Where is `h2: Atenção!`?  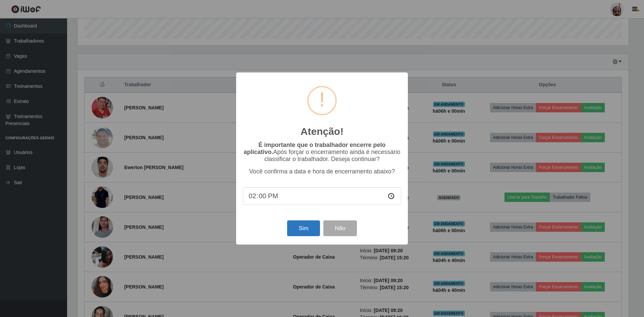 h2: Atenção! is located at coordinates (322, 132).